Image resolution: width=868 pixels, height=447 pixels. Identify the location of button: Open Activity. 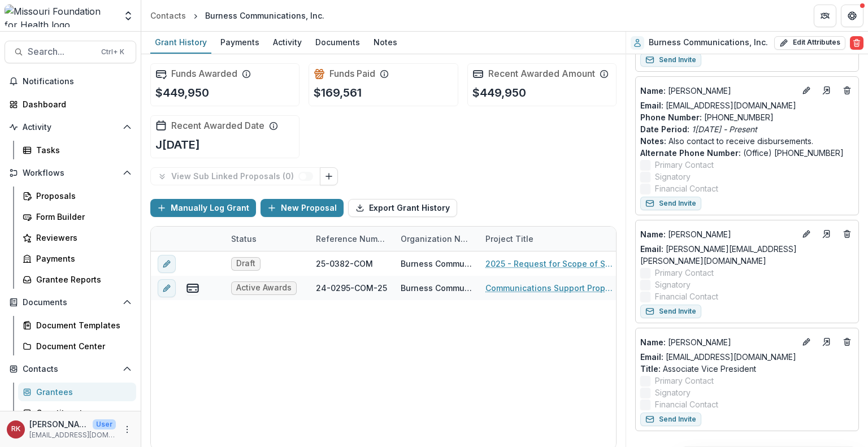
(70, 127).